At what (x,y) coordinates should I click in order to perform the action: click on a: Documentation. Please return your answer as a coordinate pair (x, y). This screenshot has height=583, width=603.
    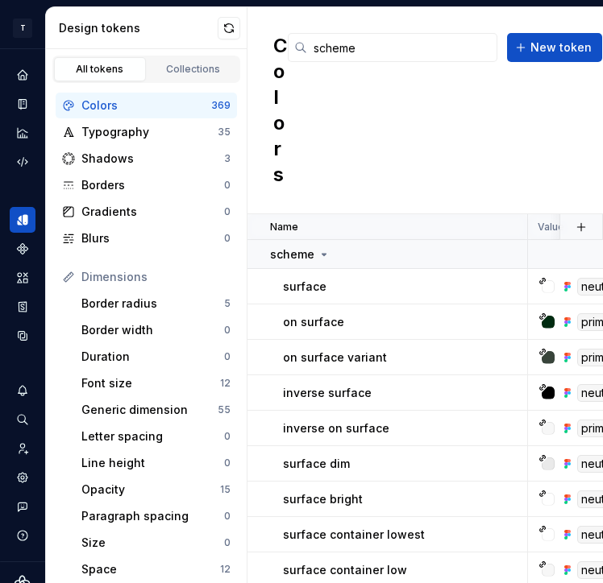
    Looking at the image, I should click on (23, 104).